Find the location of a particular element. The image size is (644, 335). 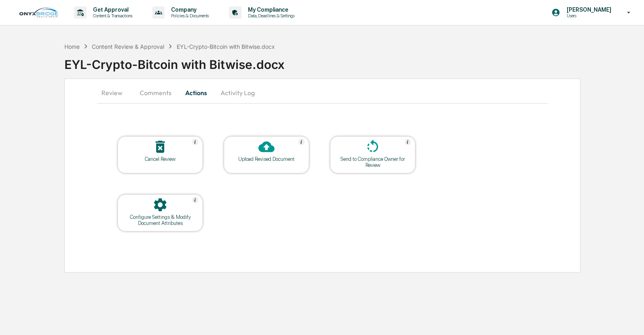

button: Review is located at coordinates (115, 92).